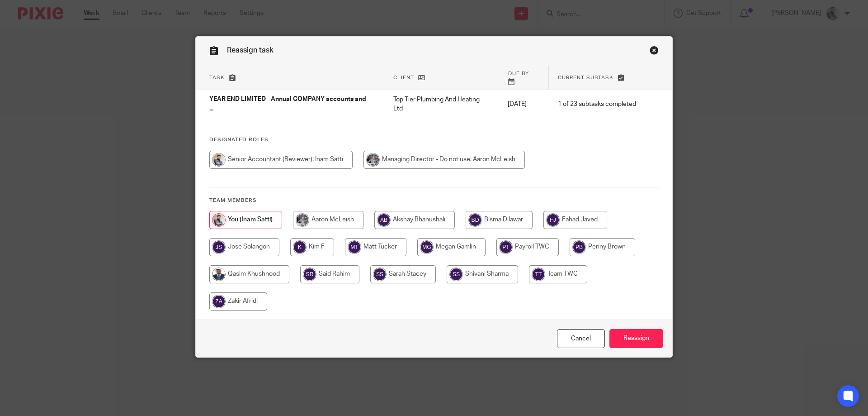 The height and width of the screenshot is (416, 868). I want to click on span: Due by, so click(519, 74).